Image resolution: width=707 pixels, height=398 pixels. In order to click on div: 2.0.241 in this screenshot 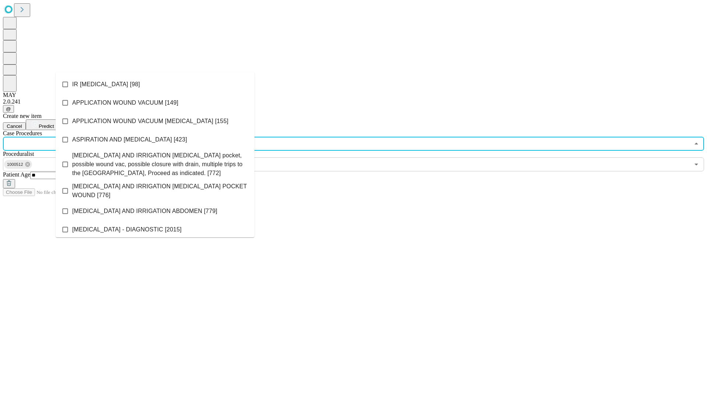, I will do `click(353, 102)`.